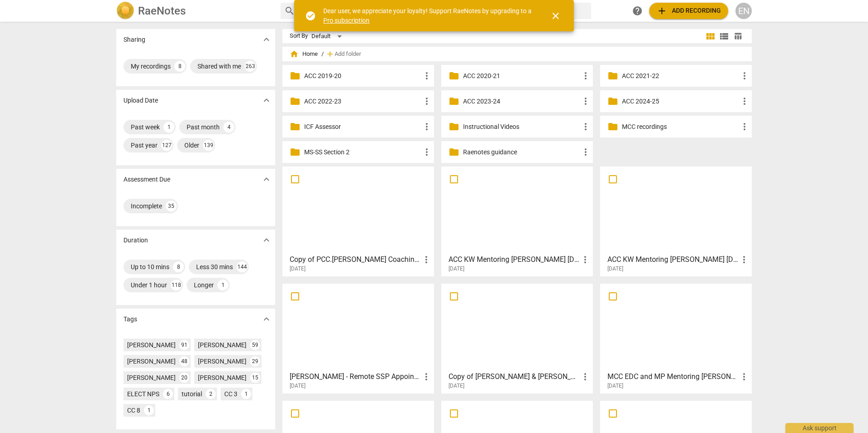  I want to click on span: Add folder, so click(347, 54).